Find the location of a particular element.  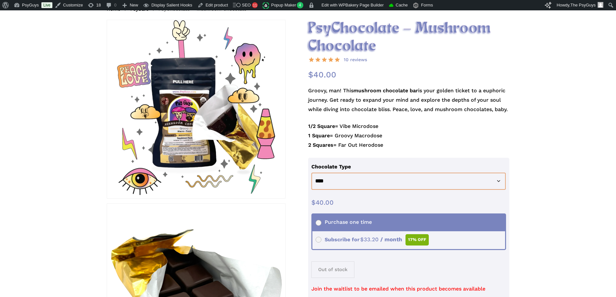

img: Avatar photo is located at coordinates (601, 5).